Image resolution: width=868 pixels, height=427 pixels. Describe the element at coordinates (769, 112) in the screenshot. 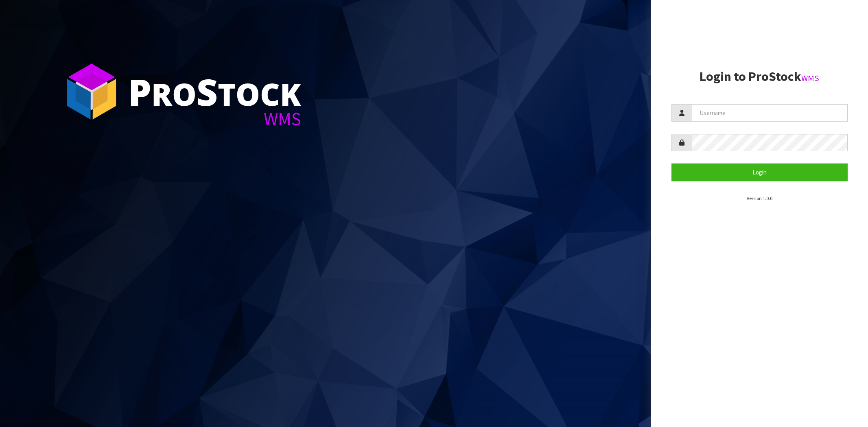

I see `input: Username` at that location.